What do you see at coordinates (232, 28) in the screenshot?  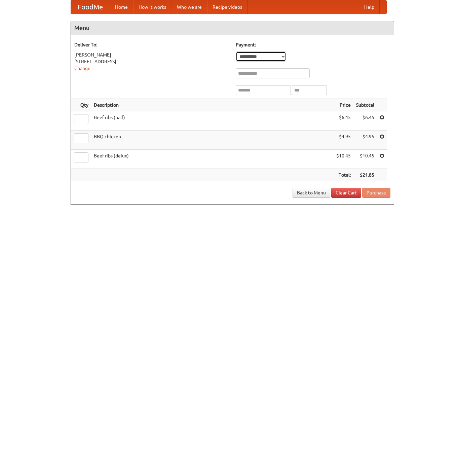 I see `h4: Menu` at bounding box center [232, 28].